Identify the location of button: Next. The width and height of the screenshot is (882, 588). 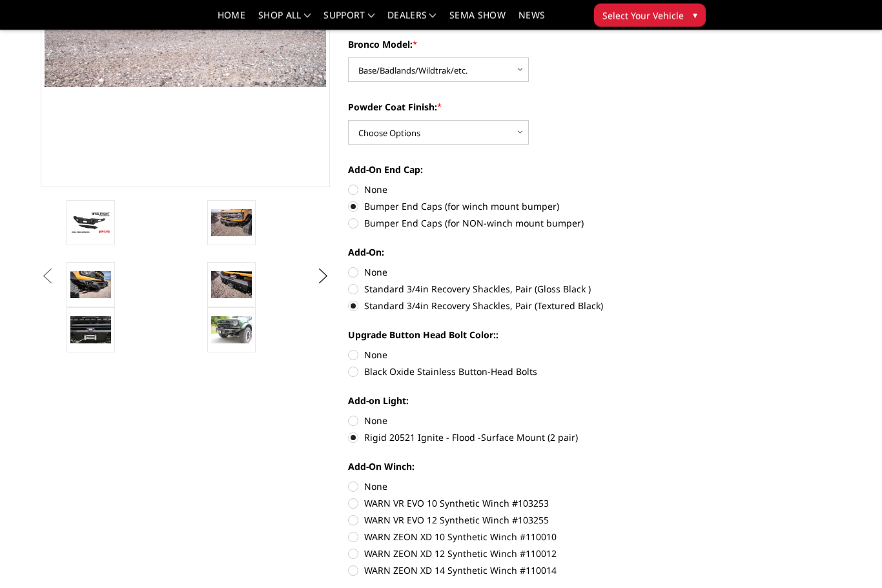
(323, 277).